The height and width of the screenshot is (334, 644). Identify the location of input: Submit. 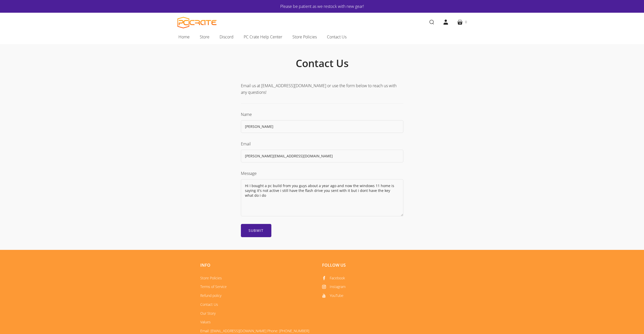
(256, 230).